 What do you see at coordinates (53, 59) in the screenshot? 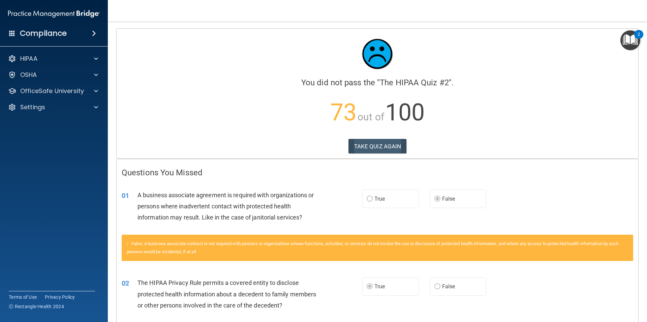
I see `a: HIPAA` at bounding box center [53, 59].